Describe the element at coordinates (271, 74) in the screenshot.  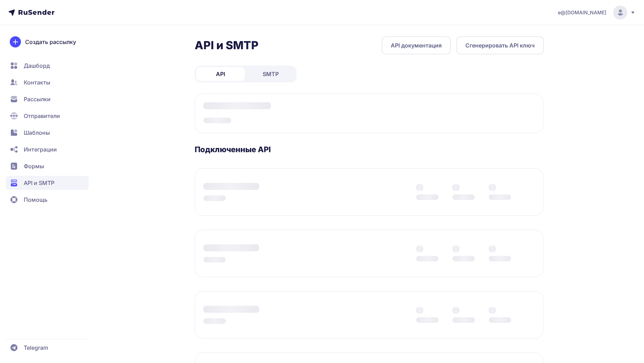
I see `a: SMTP` at that location.